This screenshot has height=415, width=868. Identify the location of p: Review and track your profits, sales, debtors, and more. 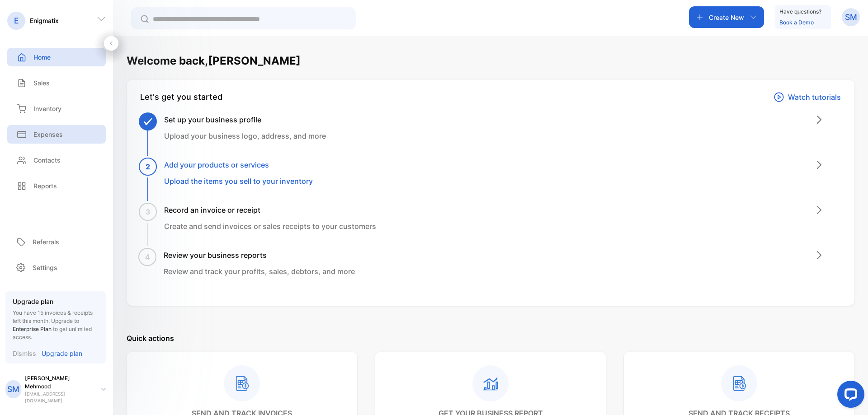
(259, 271).